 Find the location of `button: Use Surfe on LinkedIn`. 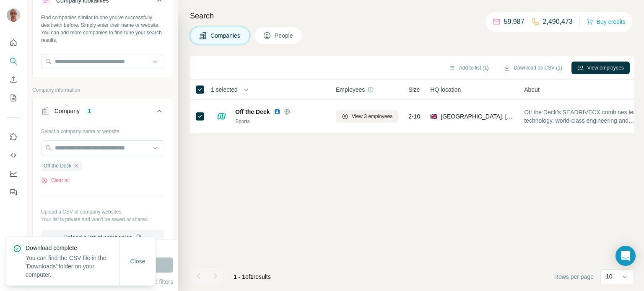

button: Use Surfe on LinkedIn is located at coordinates (13, 137).